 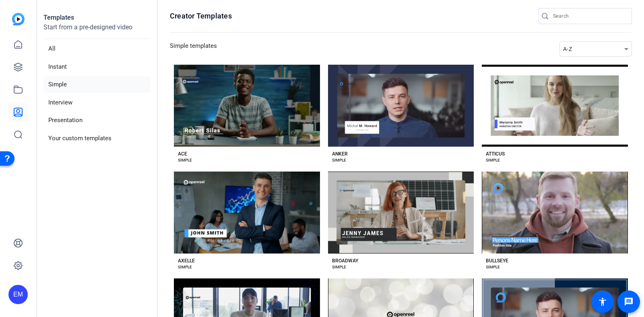 What do you see at coordinates (18, 295) in the screenshot?
I see `div: EM` at bounding box center [18, 295].